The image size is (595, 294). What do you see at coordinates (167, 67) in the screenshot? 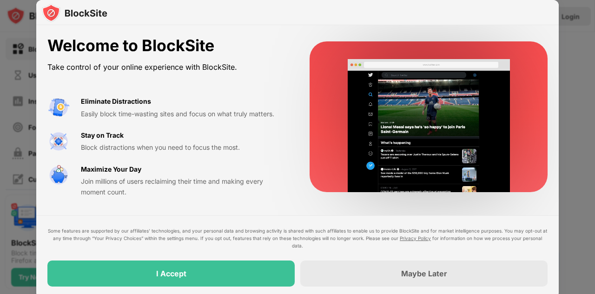
I see `div: Take control of your online experience with BlockSite.` at bounding box center [167, 67].